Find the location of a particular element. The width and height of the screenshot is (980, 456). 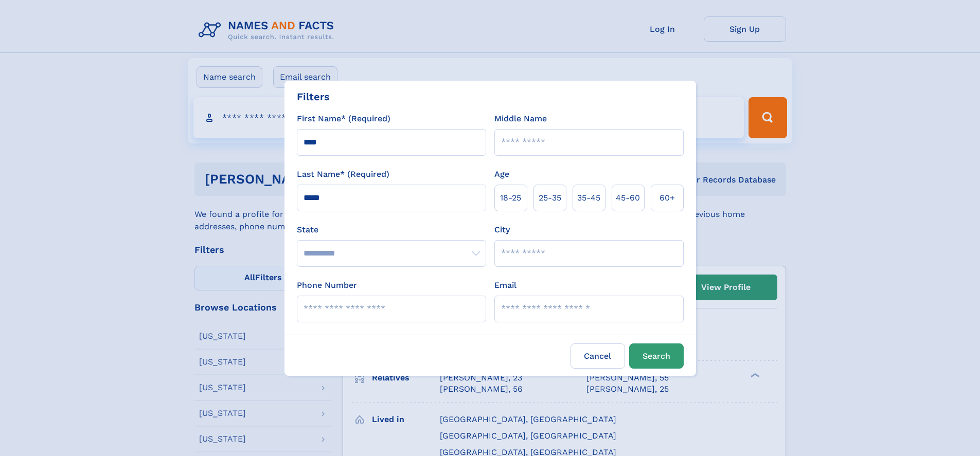

label: Email is located at coordinates (505, 285).